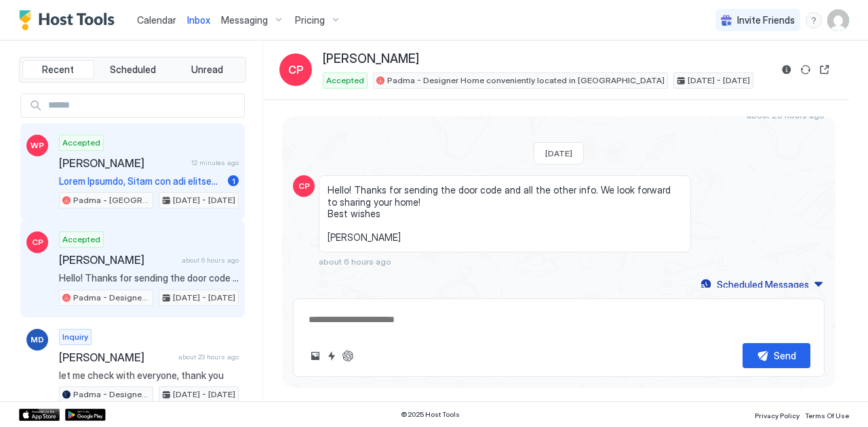 The image size is (868, 427). I want to click on span: Pricing, so click(310, 20).